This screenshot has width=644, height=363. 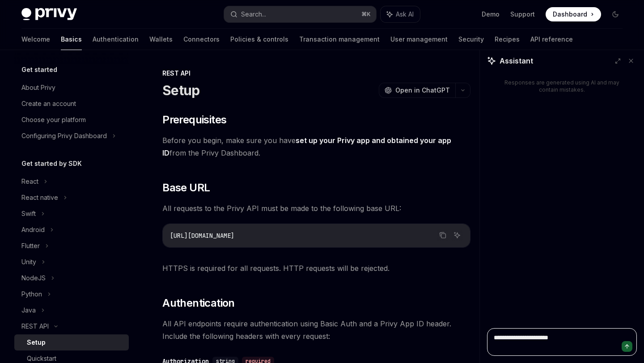 What do you see at coordinates (423, 90) in the screenshot?
I see `span: Open in ChatGPT` at bounding box center [423, 90].